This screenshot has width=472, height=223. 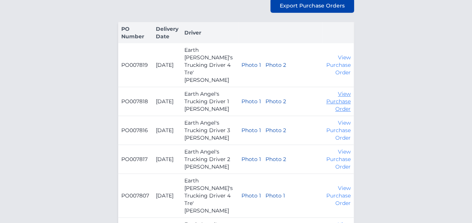 What do you see at coordinates (134, 101) in the screenshot?
I see `a: PO007818` at bounding box center [134, 101].